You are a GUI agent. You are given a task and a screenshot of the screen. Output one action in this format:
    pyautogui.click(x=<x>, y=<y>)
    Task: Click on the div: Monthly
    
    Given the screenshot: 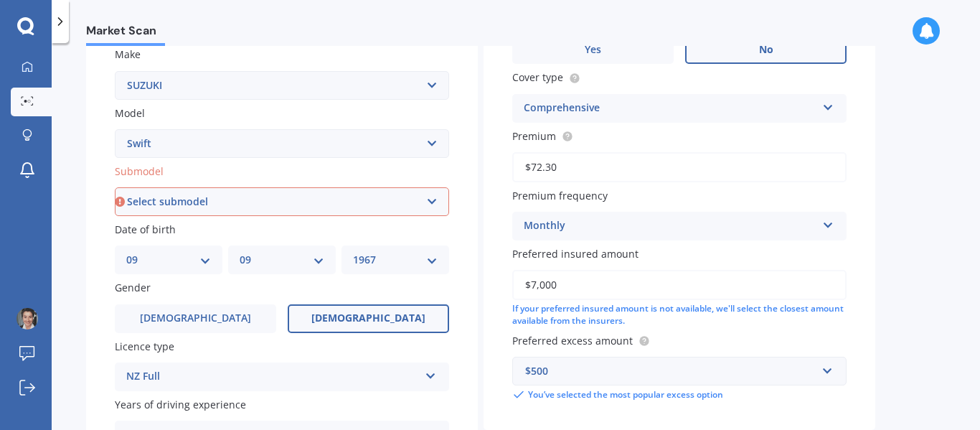 What is the action you would take?
    pyautogui.click(x=670, y=226)
    